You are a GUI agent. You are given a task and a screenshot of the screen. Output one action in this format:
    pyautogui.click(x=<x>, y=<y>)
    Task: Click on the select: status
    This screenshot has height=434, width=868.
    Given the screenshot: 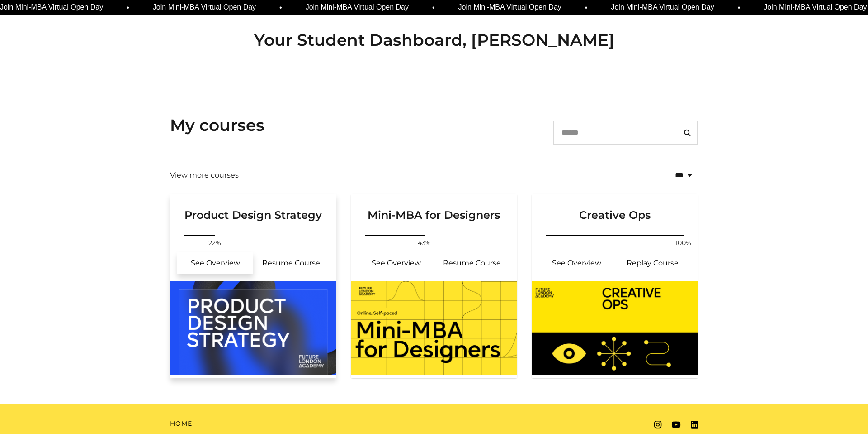 What is the action you would take?
    pyautogui.click(x=667, y=175)
    